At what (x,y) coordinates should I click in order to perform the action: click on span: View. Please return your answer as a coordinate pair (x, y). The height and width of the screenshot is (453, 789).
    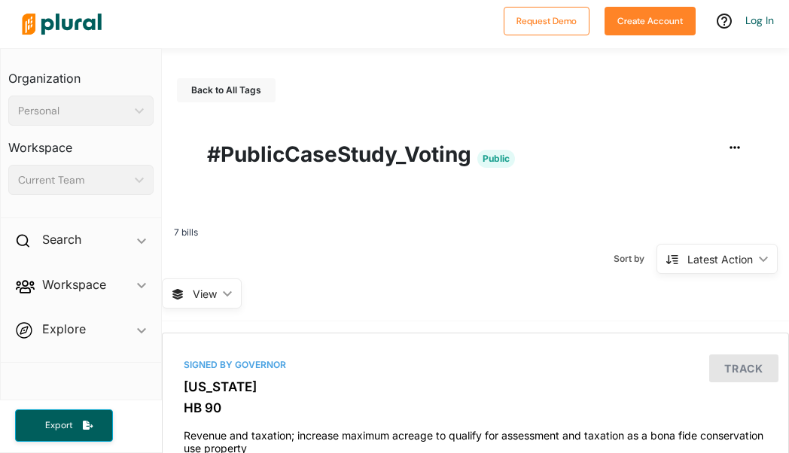
    Looking at the image, I should click on (205, 294).